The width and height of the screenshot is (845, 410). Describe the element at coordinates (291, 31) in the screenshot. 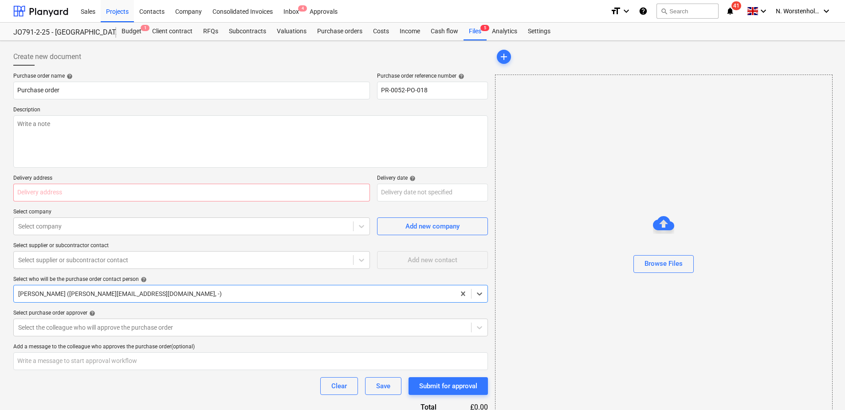

I see `div: Valuations` at that location.